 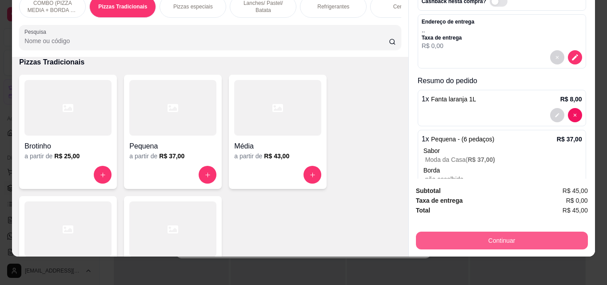 What do you see at coordinates (503, 159) in the screenshot?
I see `p: Moda da Casa (` at bounding box center [503, 159].